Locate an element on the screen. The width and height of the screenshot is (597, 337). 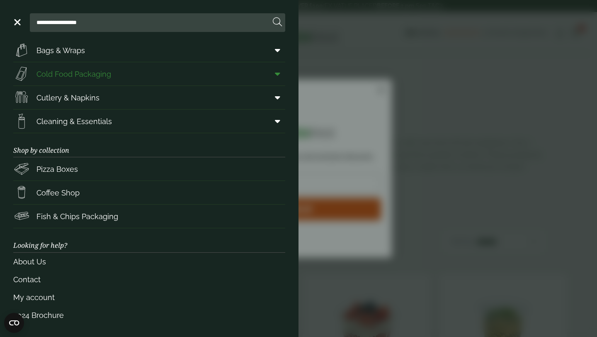
a: My account is located at coordinates (149, 297).